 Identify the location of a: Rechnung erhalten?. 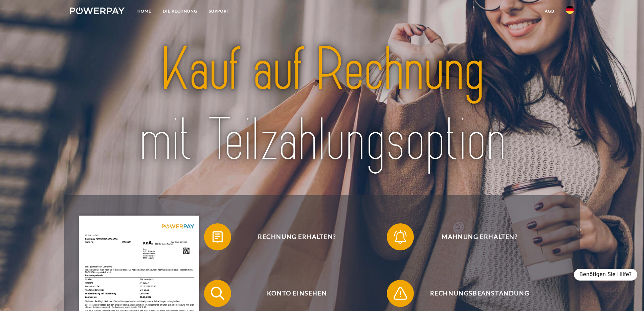
(292, 237).